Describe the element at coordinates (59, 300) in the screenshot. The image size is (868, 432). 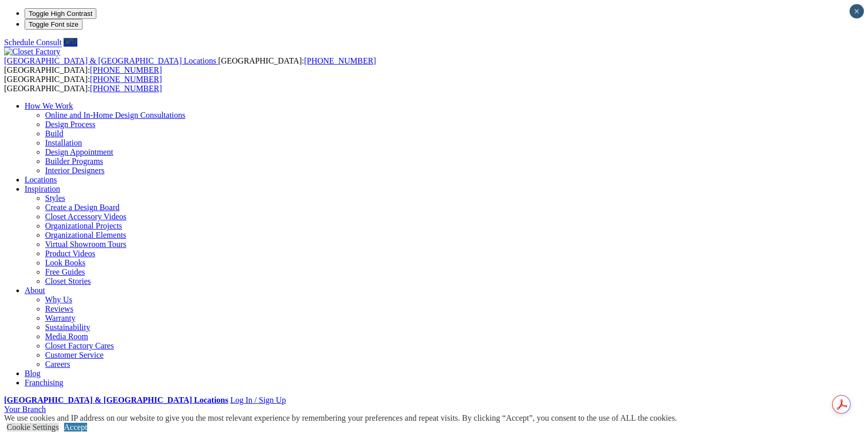
I see `a: Why Us` at that location.